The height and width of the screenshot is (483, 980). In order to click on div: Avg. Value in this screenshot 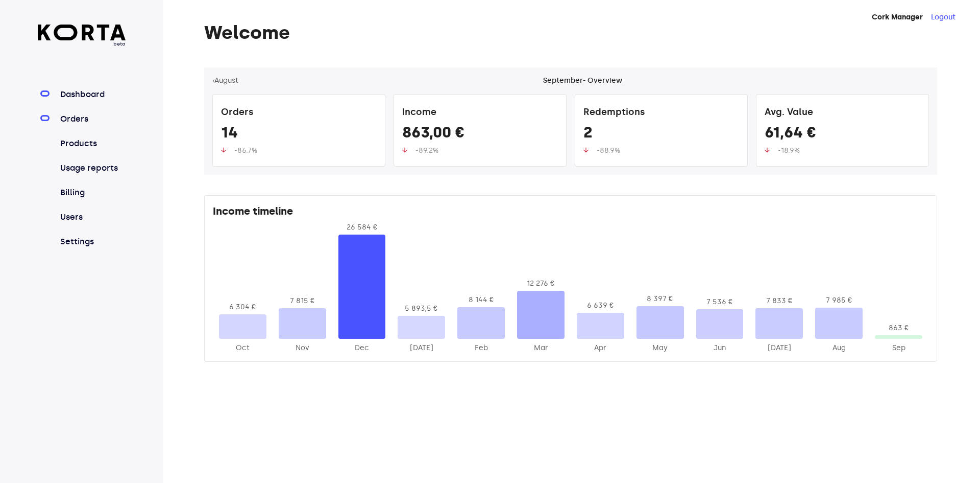, I will do `click(842, 113)`.